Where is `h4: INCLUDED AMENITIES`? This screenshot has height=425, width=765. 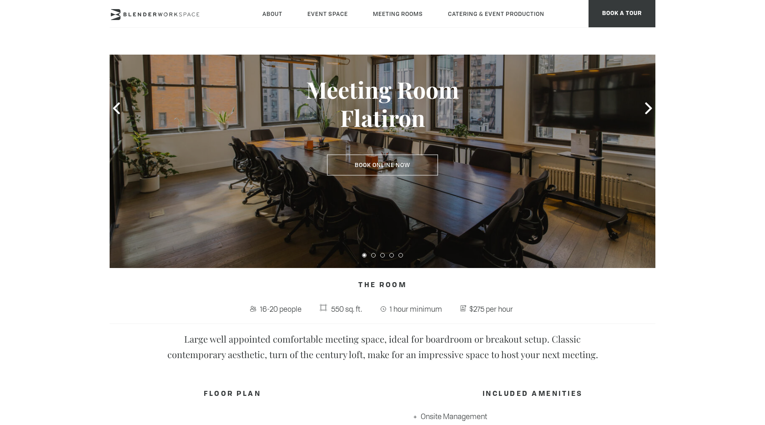
h4: INCLUDED AMENITIES is located at coordinates (532, 394).